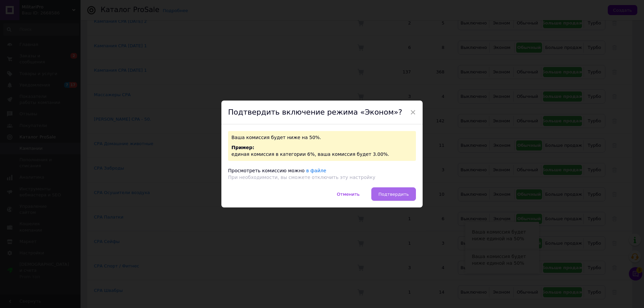 This screenshot has height=308, width=644. What do you see at coordinates (393, 194) in the screenshot?
I see `span: Подтвердить` at bounding box center [393, 194].